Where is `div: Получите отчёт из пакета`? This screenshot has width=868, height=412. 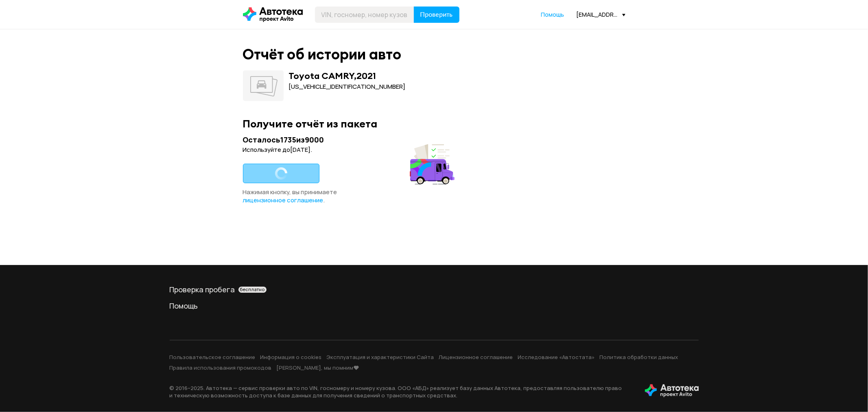 div: Получите отчёт из пакета is located at coordinates (434, 123).